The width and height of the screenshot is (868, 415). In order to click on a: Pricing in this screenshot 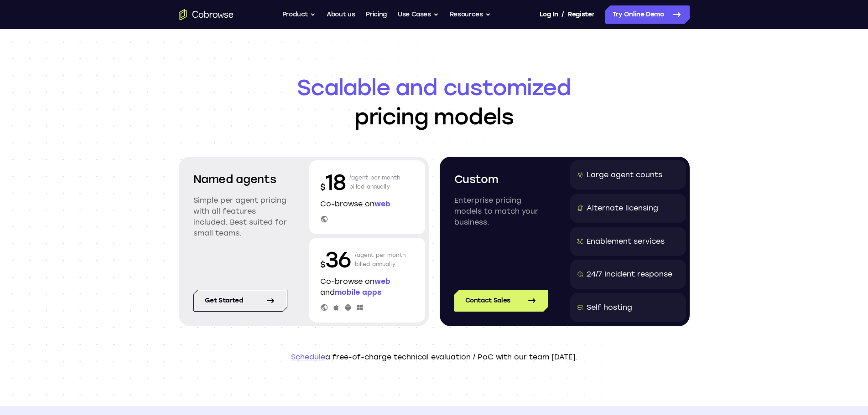, I will do `click(376, 15)`.